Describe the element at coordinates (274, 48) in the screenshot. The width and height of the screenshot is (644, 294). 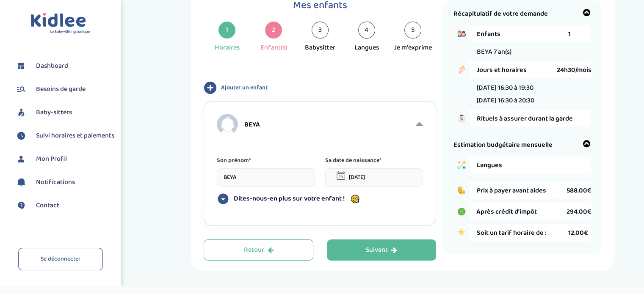
I see `div: Enfant(s)` at that location.